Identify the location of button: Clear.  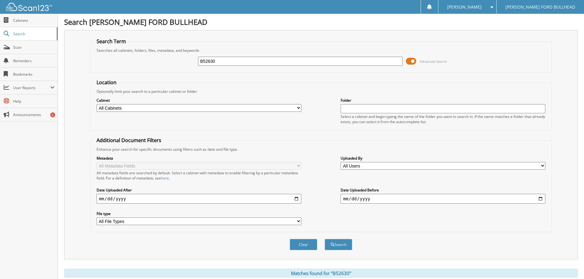
(304, 245).